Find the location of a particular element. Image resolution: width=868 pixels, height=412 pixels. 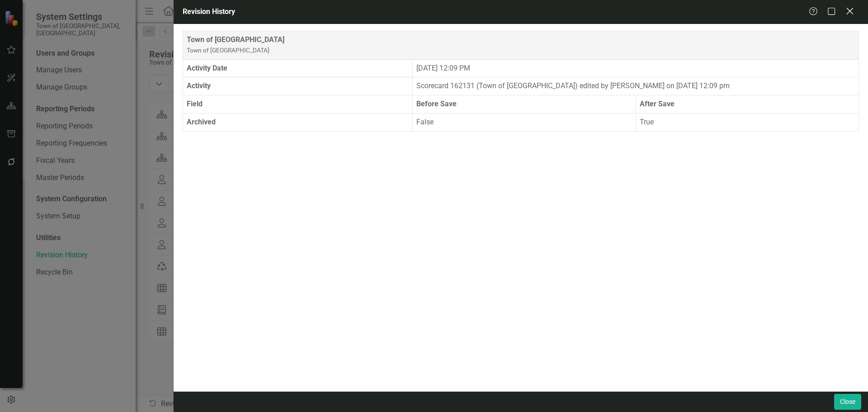

span: Revision History is located at coordinates (209, 11).